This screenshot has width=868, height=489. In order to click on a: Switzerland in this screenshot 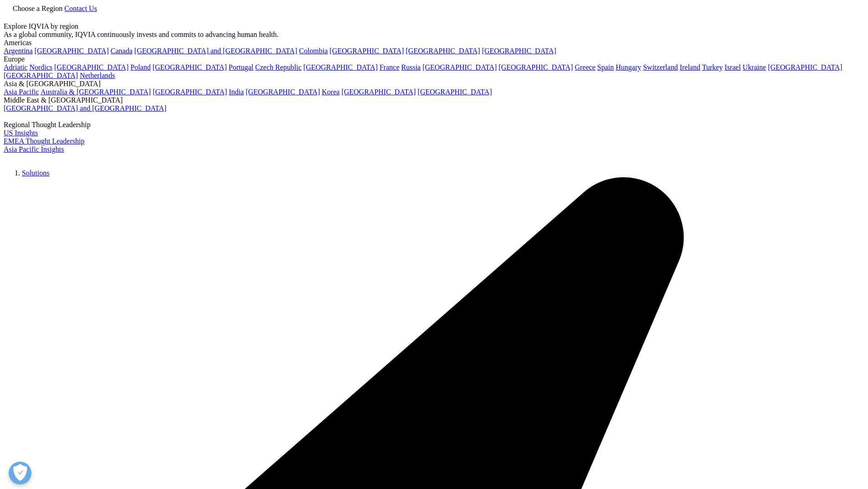, I will do `click(661, 67)`.